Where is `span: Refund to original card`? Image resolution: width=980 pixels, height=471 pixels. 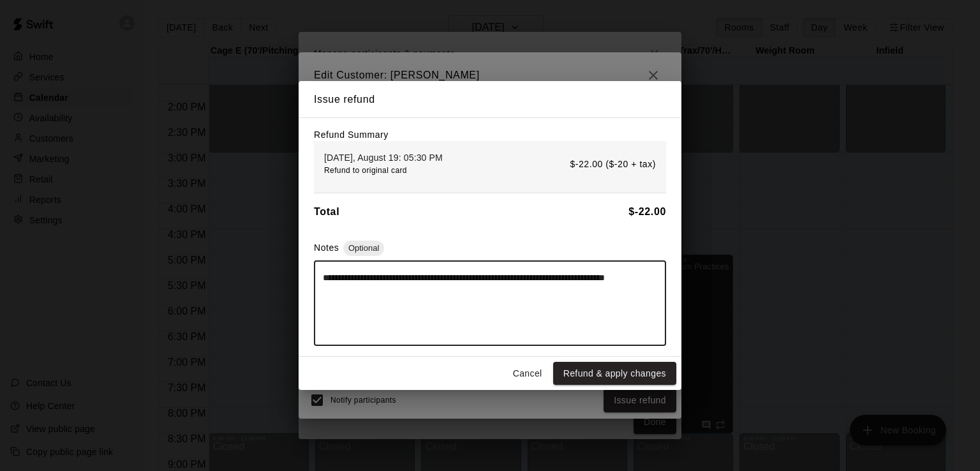 span: Refund to original card is located at coordinates (366, 171).